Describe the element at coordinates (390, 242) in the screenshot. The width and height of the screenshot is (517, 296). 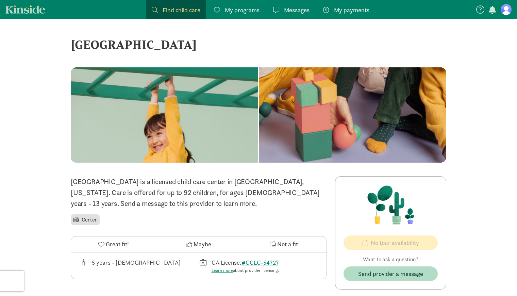
I see `button: No tour availability` at that location.